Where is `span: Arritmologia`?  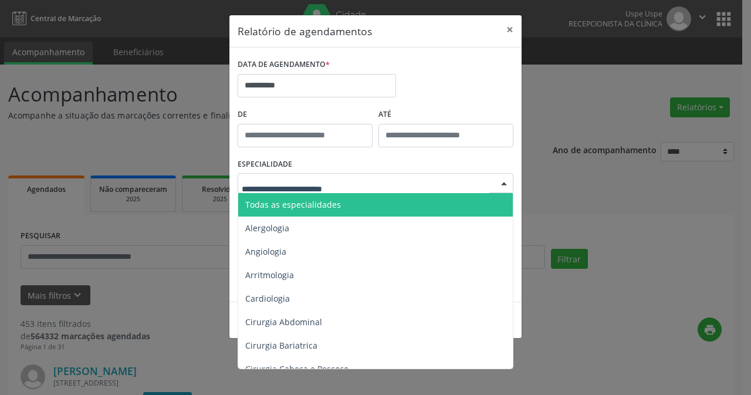
span: Arritmologia is located at coordinates (269, 274).